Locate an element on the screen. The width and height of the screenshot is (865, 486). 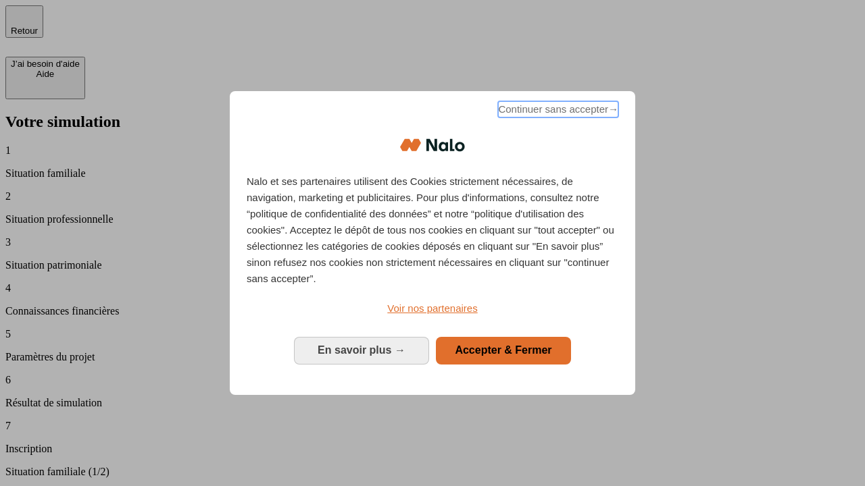
button: En savoir plus: Configurer vos consentements is located at coordinates (361, 351).